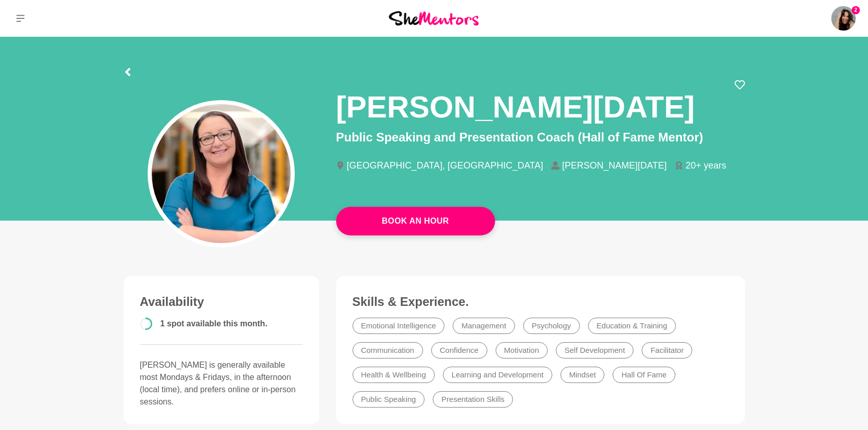 This screenshot has width=868, height=430. Describe the element at coordinates (856, 10) in the screenshot. I see `span: 2` at that location.